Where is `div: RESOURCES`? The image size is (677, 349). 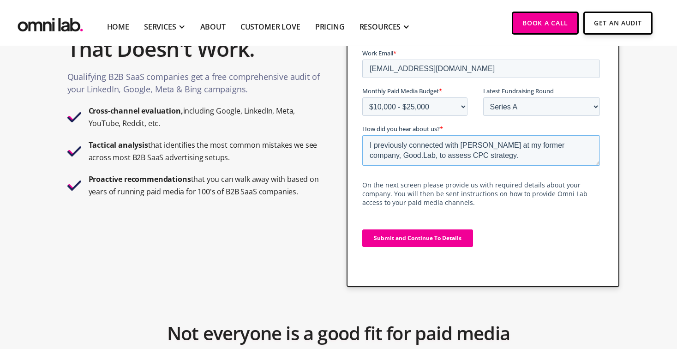
div: RESOURCES is located at coordinates (381, 27).